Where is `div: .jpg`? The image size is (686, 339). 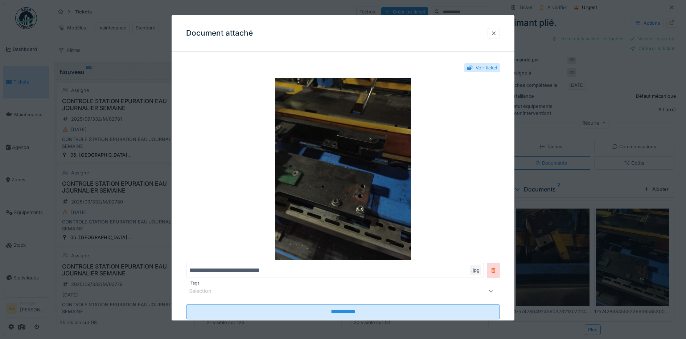
div: .jpg is located at coordinates (475, 270).